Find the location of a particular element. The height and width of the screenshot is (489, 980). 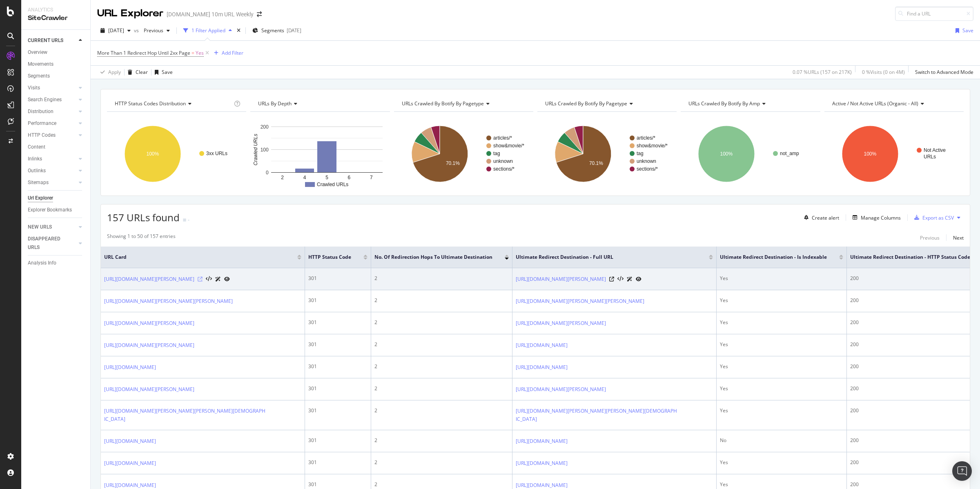

a: Segments is located at coordinates (56, 76).